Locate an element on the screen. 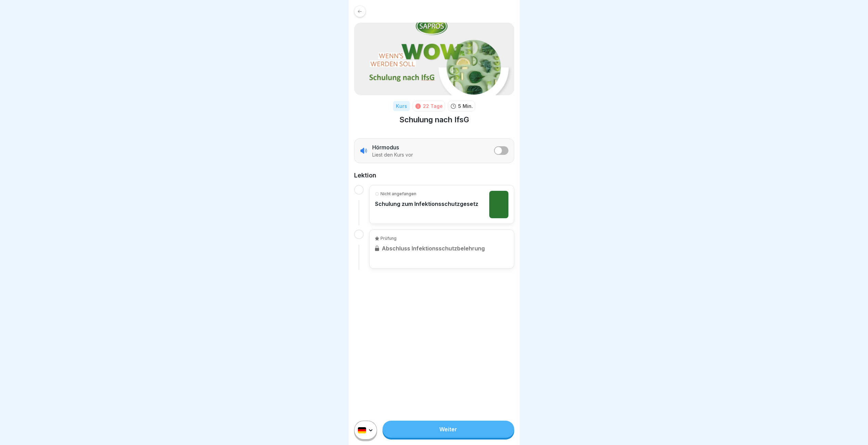 This screenshot has width=868, height=445. div: 22 Tage is located at coordinates (433, 106).